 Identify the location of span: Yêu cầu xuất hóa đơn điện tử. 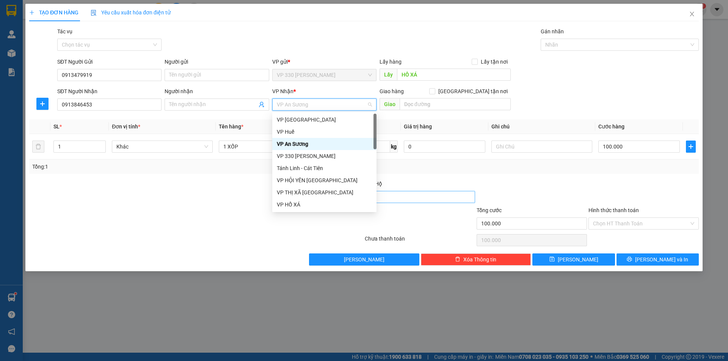
(130, 13).